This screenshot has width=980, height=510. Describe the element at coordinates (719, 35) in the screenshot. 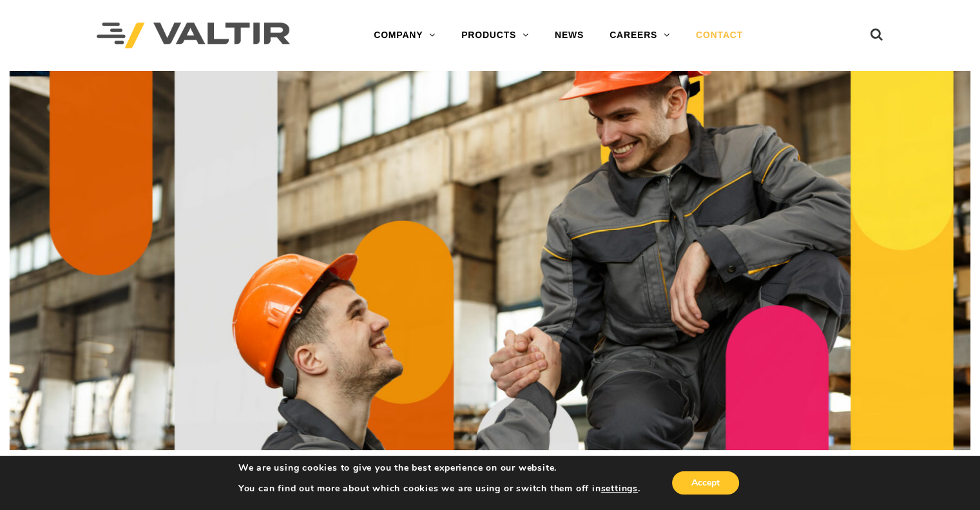

I see `a: CONTACT` at that location.